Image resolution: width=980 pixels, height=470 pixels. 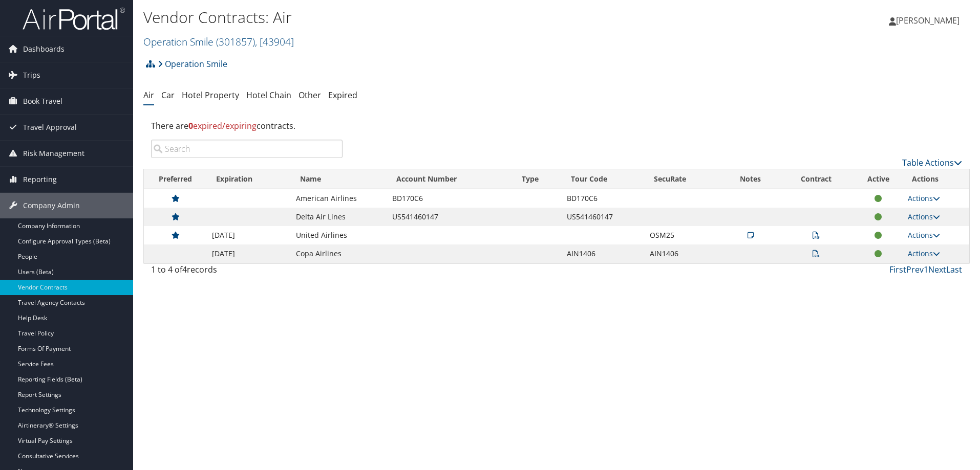 What do you see at coordinates (44, 49) in the screenshot?
I see `span: Dashboards` at bounding box center [44, 49].